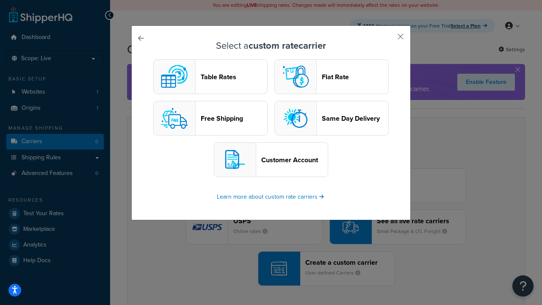 The height and width of the screenshot is (305, 542). I want to click on header: Flat Rate, so click(355, 77).